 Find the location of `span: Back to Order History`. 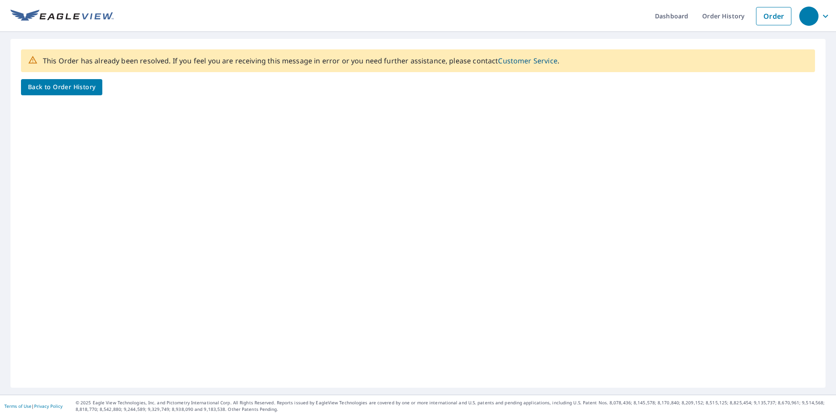

span: Back to Order History is located at coordinates (62, 87).